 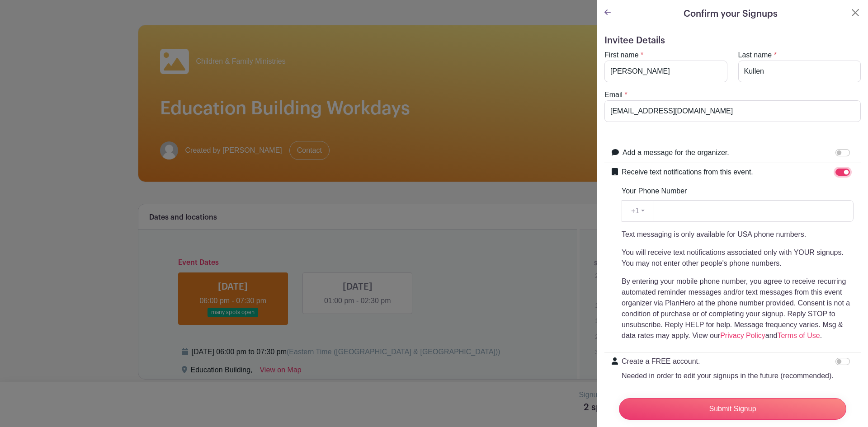 What do you see at coordinates (614, 95) in the screenshot?
I see `label: Email` at bounding box center [614, 95].